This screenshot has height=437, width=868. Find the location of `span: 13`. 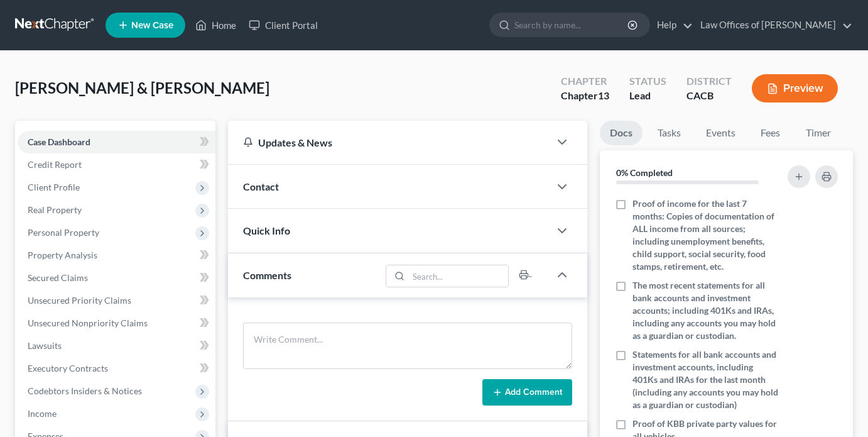

span: 13 is located at coordinates (604, 95).